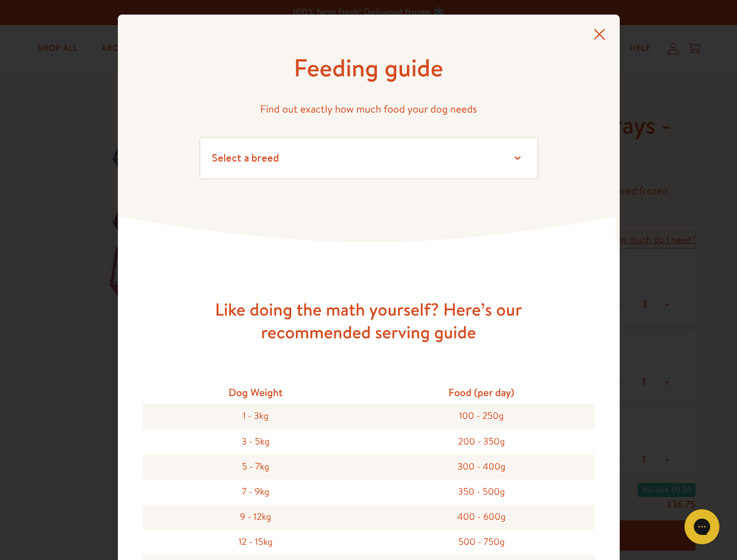 The width and height of the screenshot is (737, 560). I want to click on div: Food (per day), so click(481, 392).